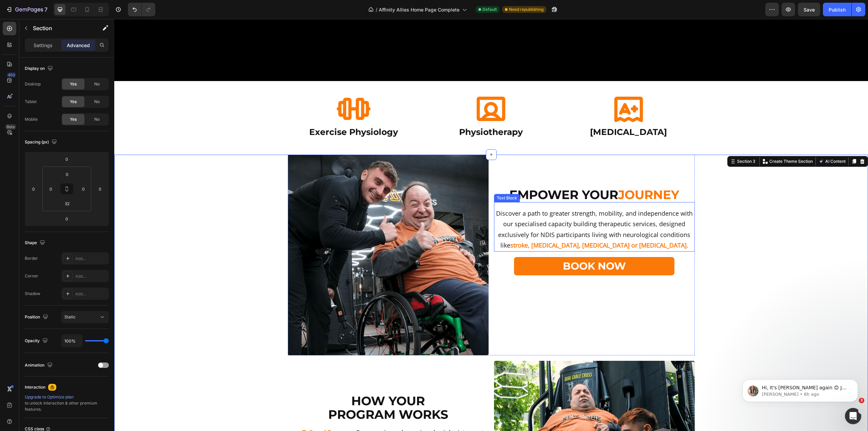  Describe the element at coordinates (33, 293) in the screenshot. I see `div: Shadow` at that location.